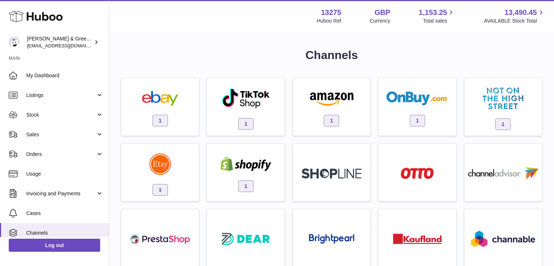 The height and width of the screenshot is (266, 554). I want to click on img: amazon, so click(331, 98).